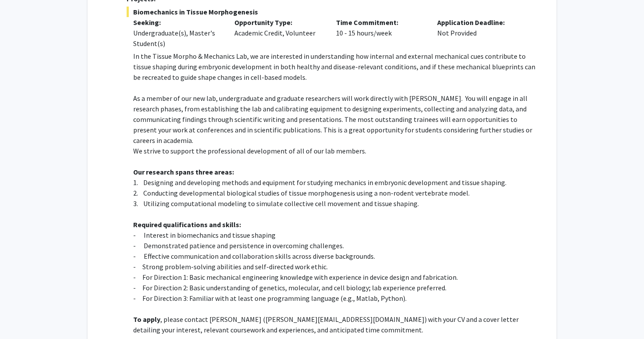  What do you see at coordinates (336, 277) in the screenshot?
I see `p: - For Direction 1: Basic mechanical engineering knowledge with experience in device design and fa...` at bounding box center [336, 277].